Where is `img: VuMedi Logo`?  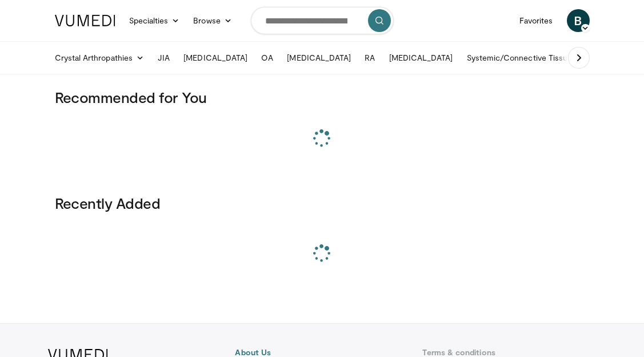
img: VuMedi Logo is located at coordinates (85, 21).